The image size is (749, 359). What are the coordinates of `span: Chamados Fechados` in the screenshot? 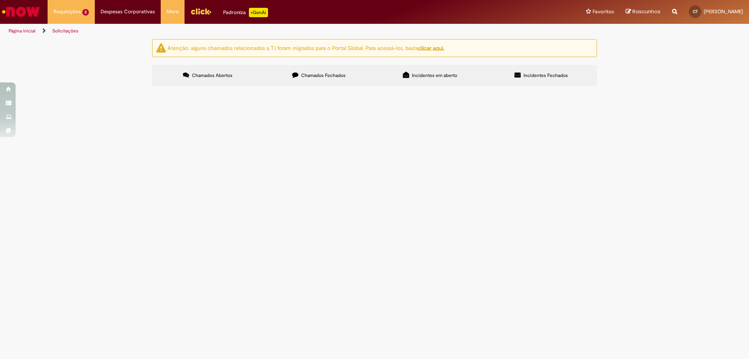 It's located at (324, 75).